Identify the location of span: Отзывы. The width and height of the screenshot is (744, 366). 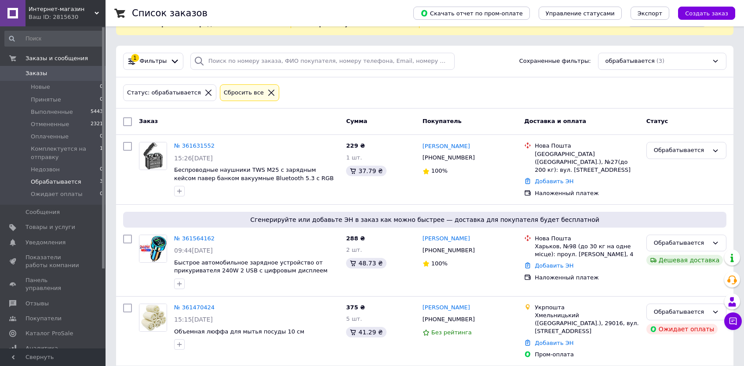
(37, 304).